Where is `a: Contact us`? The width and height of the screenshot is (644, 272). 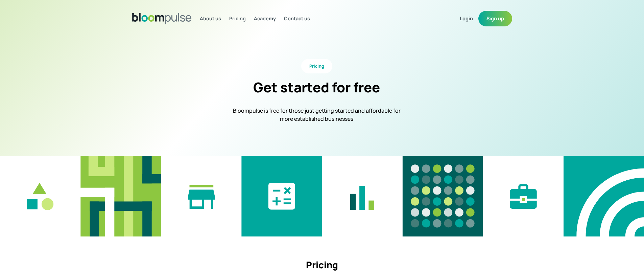 a: Contact us is located at coordinates (297, 18).